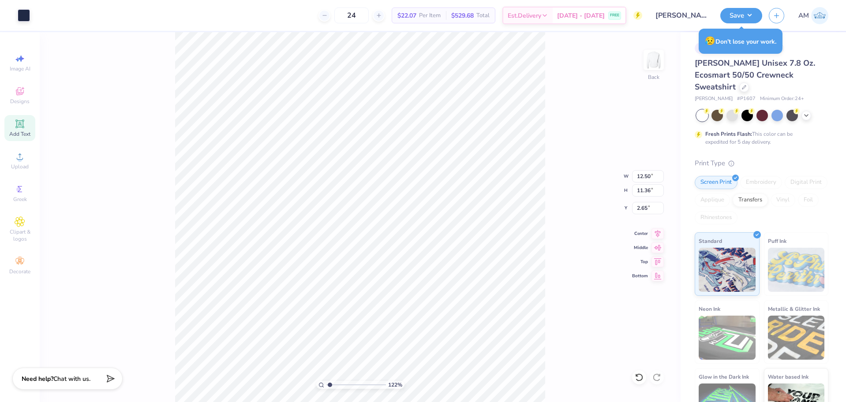 The image size is (846, 402). Describe the element at coordinates (653, 60) in the screenshot. I see `img: Back` at that location.